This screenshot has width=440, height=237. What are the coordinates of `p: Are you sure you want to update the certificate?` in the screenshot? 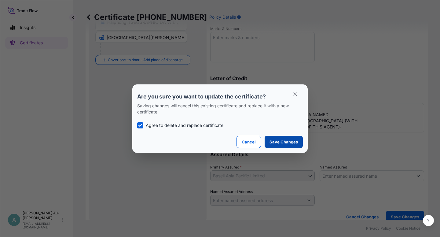 It's located at (220, 97).